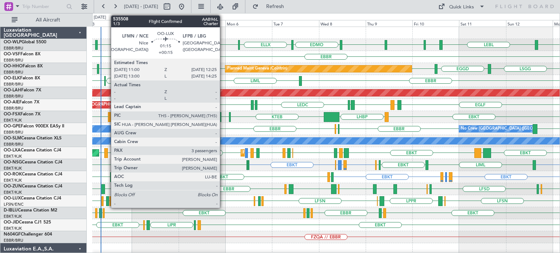 The image size is (560, 253). Describe the element at coordinates (342, 23) in the screenshot. I see `div: Wed 8` at that location.